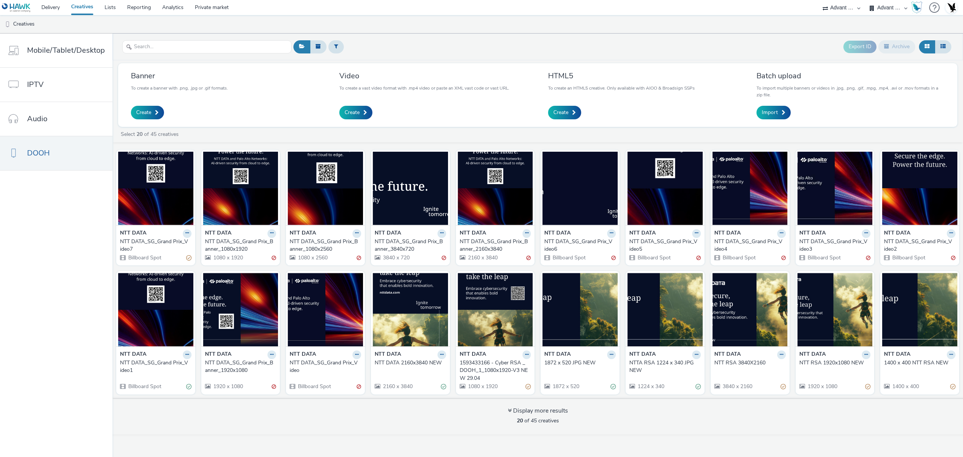  Describe the element at coordinates (156, 309) in the screenshot. I see `img: NTT DATA_SG_Grand Prix_Video1 visual` at that location.